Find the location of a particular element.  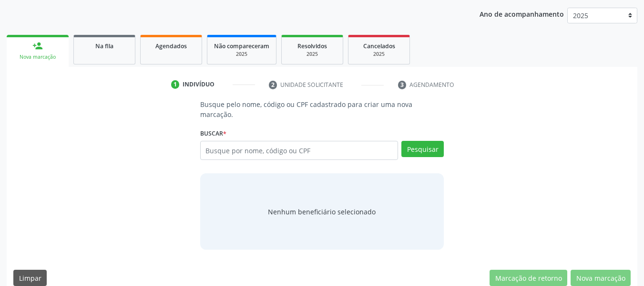

button: Marcação de retorno is located at coordinates (528, 278).